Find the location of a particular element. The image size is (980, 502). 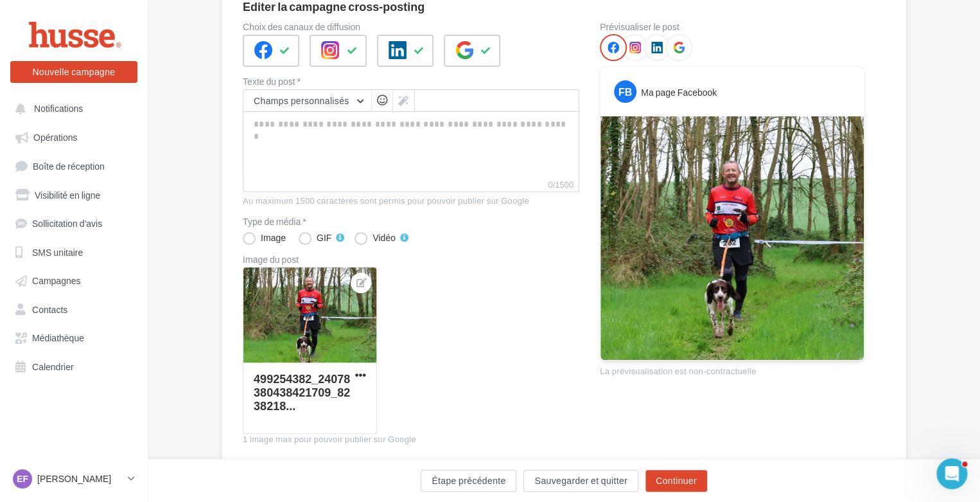

label: Choix des canaux de diffusion is located at coordinates (411, 27).